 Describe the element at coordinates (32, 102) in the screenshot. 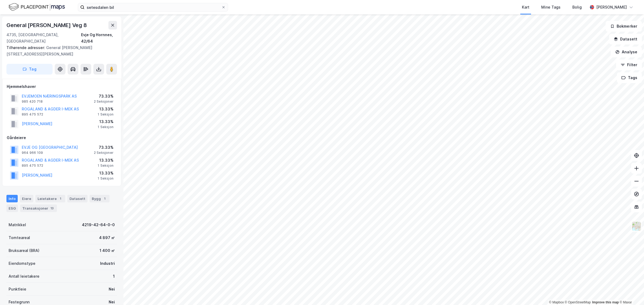

I see `div: 985 420 718` at that location.